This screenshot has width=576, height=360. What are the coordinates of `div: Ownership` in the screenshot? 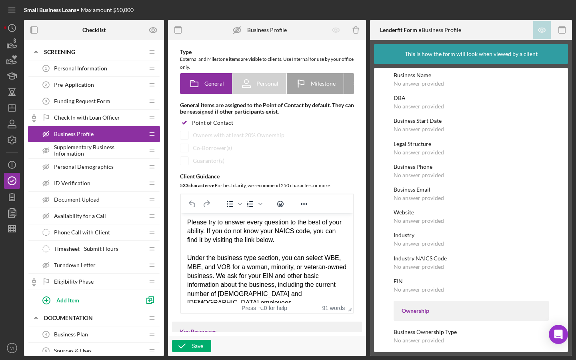 It's located at (471, 311).